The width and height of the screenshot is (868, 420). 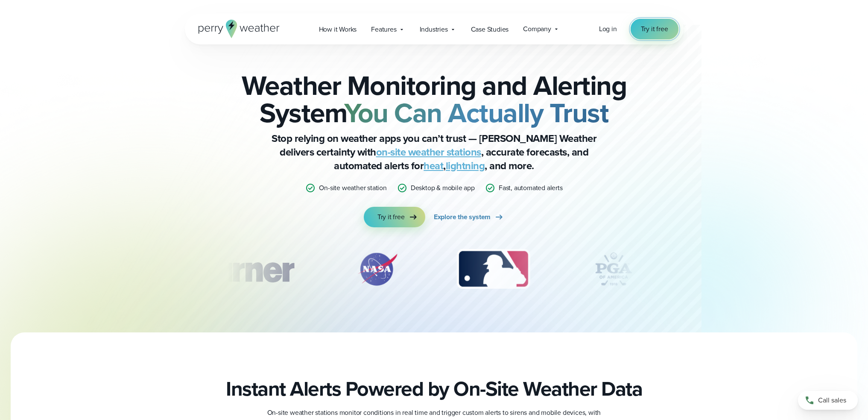 What do you see at coordinates (429, 152) in the screenshot?
I see `a: on-site weather stations` at bounding box center [429, 152].